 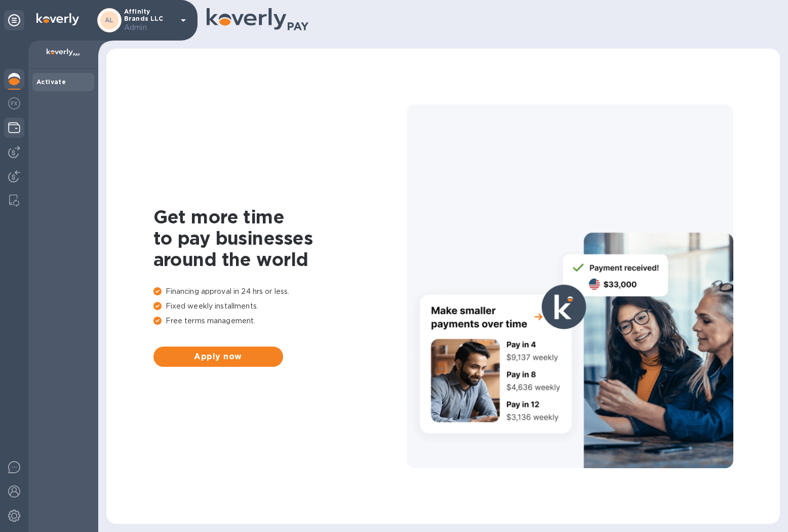 What do you see at coordinates (109, 20) in the screenshot?
I see `b: AL` at bounding box center [109, 20].